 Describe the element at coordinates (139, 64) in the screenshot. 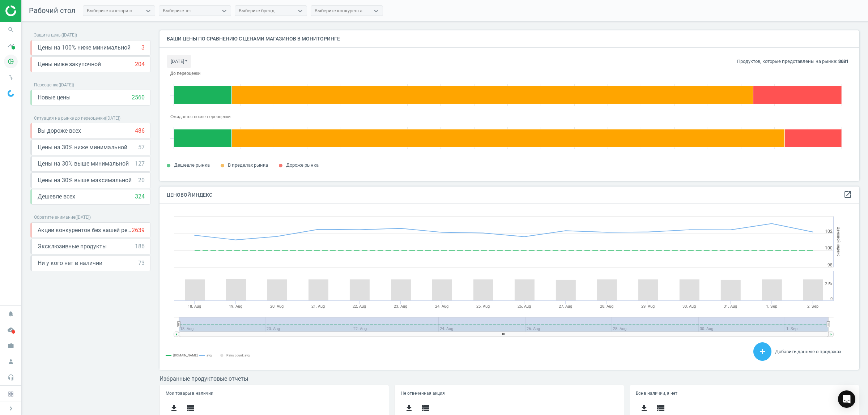

I see `div: 204` at that location.